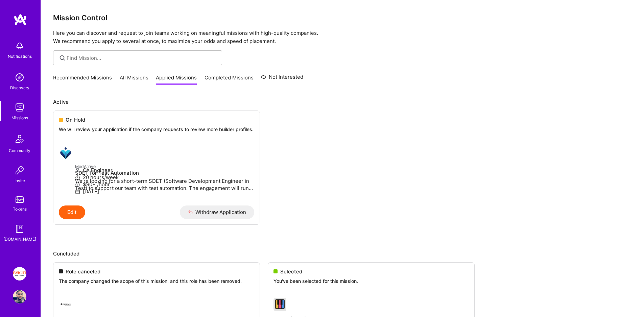  What do you see at coordinates (77, 191) in the screenshot?
I see `i: icon Calendar` at bounding box center [77, 191].